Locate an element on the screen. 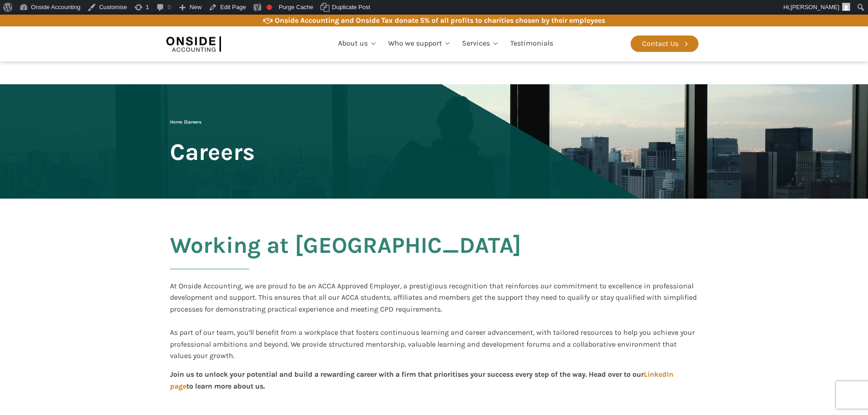 The image size is (868, 415). div: Focus keyphrase not set is located at coordinates (269, 7).